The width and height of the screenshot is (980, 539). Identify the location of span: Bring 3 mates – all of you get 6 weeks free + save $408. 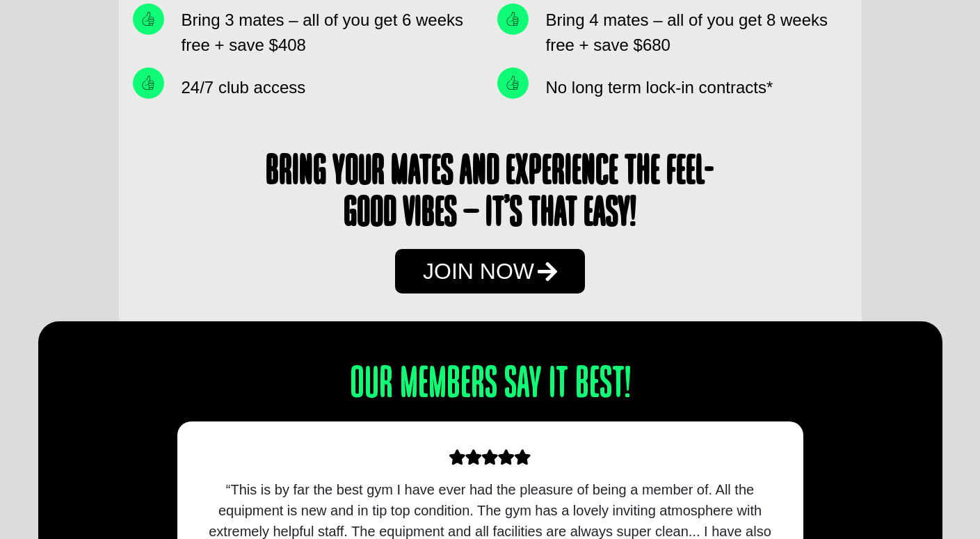
(330, 33).